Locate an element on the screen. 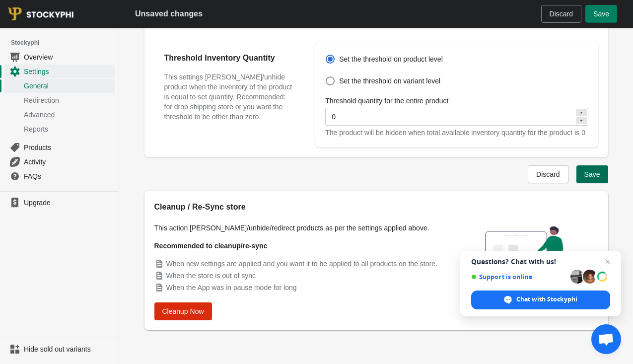  a: Reports is located at coordinates (59, 129).